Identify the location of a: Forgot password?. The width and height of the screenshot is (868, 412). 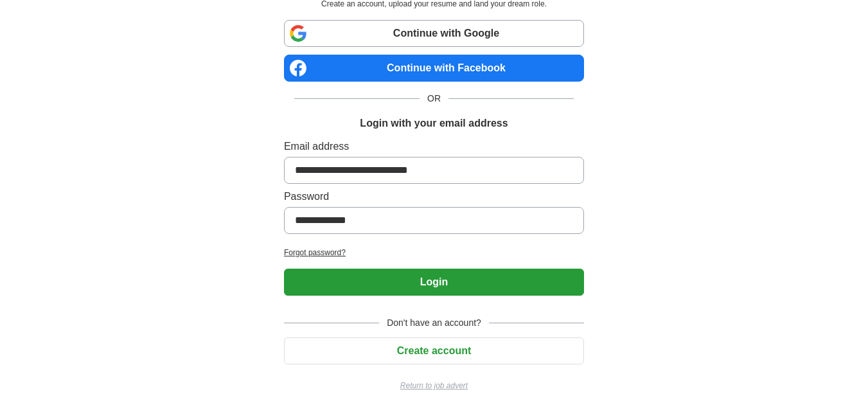
(434, 252).